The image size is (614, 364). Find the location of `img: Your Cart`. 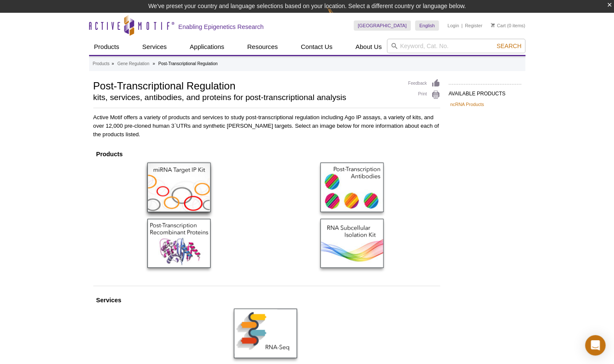

img: Your Cart is located at coordinates (492, 25).